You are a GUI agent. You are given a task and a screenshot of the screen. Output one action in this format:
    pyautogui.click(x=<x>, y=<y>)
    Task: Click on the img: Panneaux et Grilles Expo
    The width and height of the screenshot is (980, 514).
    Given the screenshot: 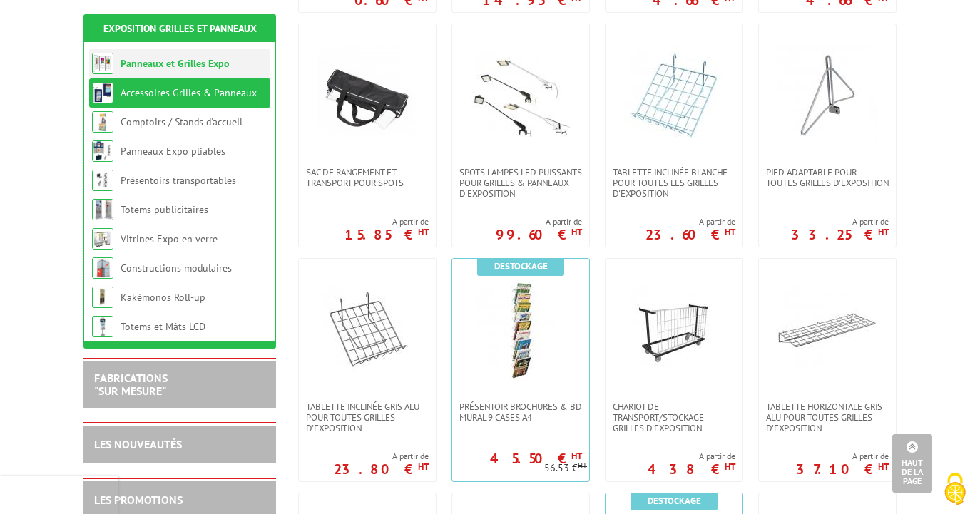 What is the action you would take?
    pyautogui.click(x=103, y=63)
    